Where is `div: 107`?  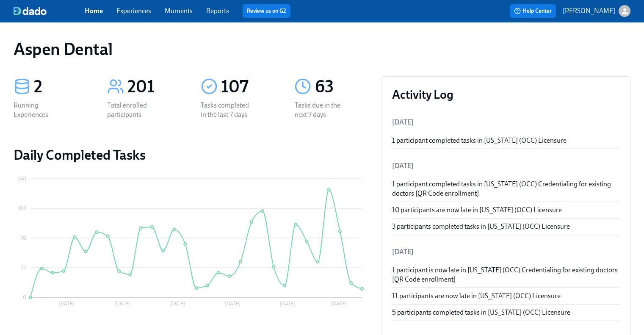 div: 107 is located at coordinates (247, 87).